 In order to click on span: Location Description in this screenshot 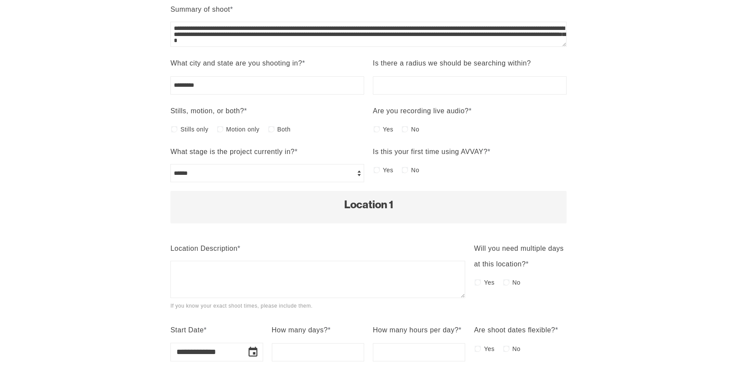, I will do `click(204, 248)`.